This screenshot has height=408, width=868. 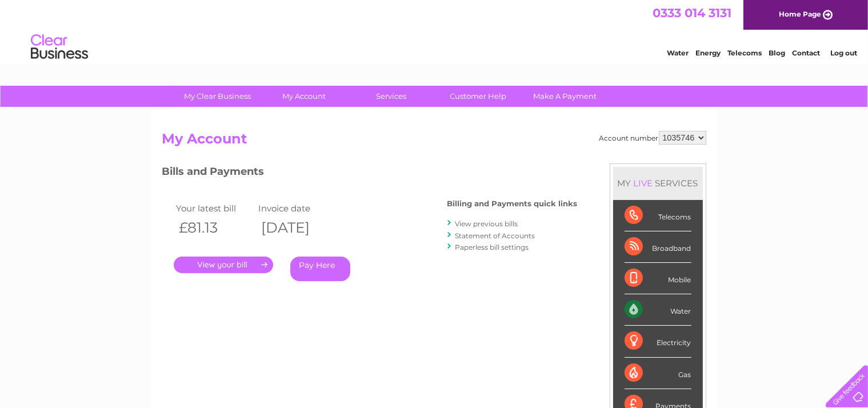 I want to click on a: View previous bills, so click(x=487, y=224).